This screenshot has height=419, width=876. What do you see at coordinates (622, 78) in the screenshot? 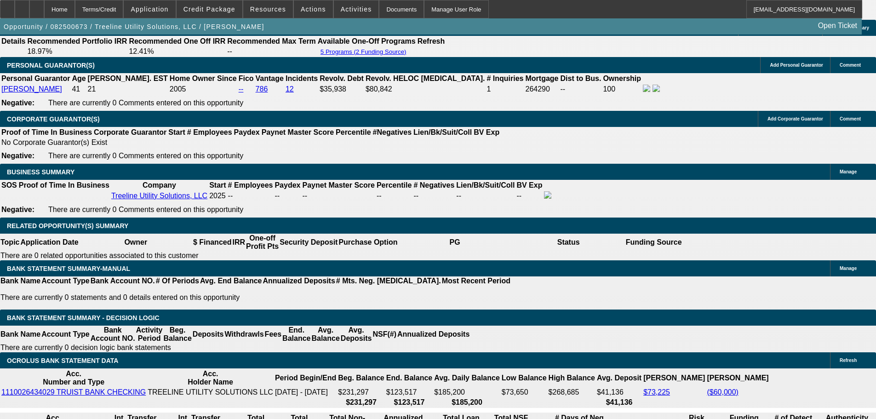
I see `b: Ownership` at bounding box center [622, 78].